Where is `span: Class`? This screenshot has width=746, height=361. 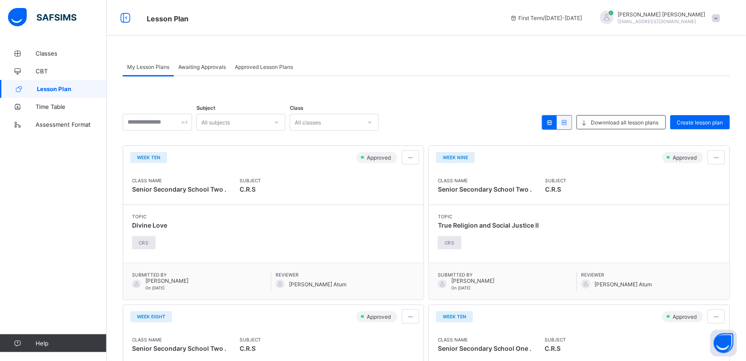 span: Class is located at coordinates (296, 108).